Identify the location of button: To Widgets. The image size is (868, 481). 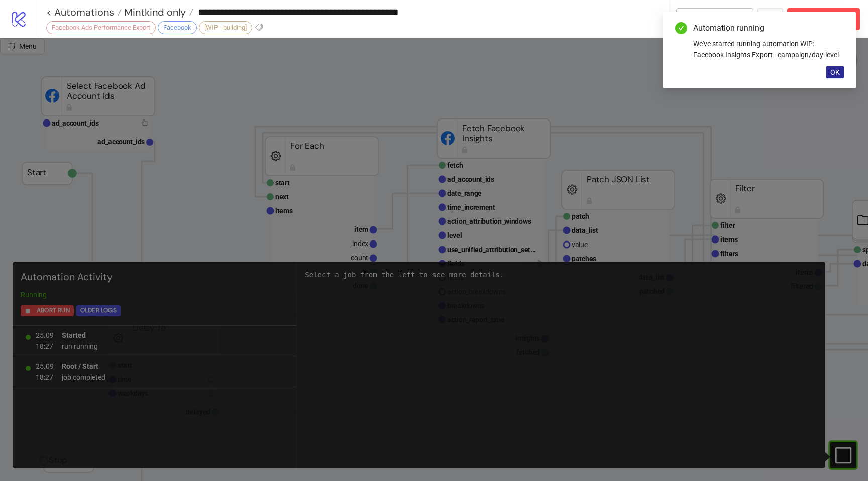
(714, 19).